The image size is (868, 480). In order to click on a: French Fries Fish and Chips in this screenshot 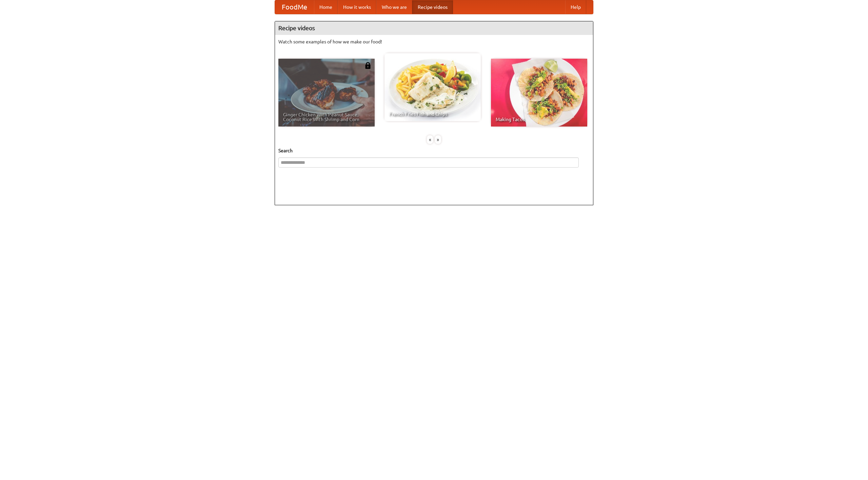, I will do `click(433, 87)`.